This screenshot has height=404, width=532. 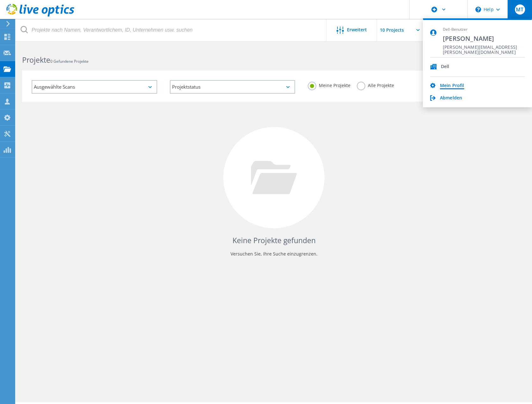 What do you see at coordinates (452, 86) in the screenshot?
I see `a: Mein Profil` at bounding box center [452, 86].